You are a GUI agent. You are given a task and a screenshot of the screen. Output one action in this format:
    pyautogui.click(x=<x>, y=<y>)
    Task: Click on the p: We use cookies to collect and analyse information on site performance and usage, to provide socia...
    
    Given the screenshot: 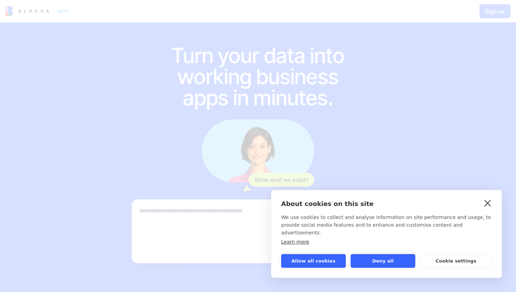 What is the action you would take?
    pyautogui.click(x=386, y=225)
    